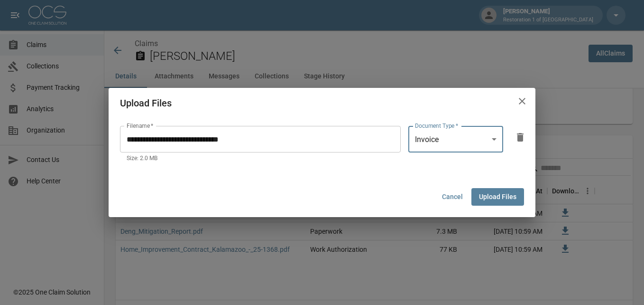  I want to click on div: Invoice, so click(456, 139).